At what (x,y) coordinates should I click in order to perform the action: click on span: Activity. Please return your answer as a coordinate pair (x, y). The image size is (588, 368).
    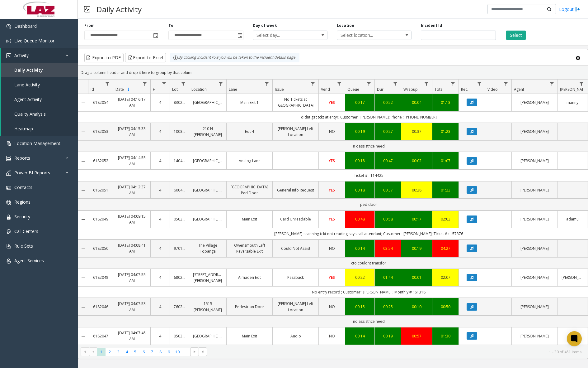
    Looking at the image, I should click on (21, 55).